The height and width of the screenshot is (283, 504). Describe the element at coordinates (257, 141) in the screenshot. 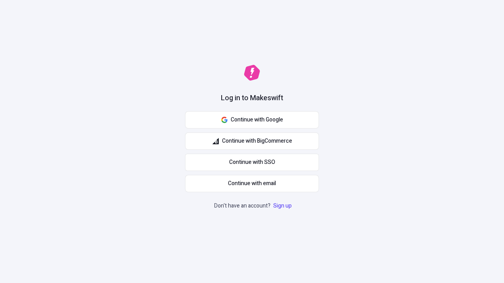

I see `span: Continue with BigCommerce` at that location.